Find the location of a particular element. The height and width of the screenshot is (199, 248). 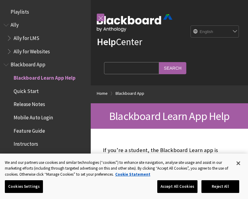

button: Accept All Cookies is located at coordinates (177, 186).